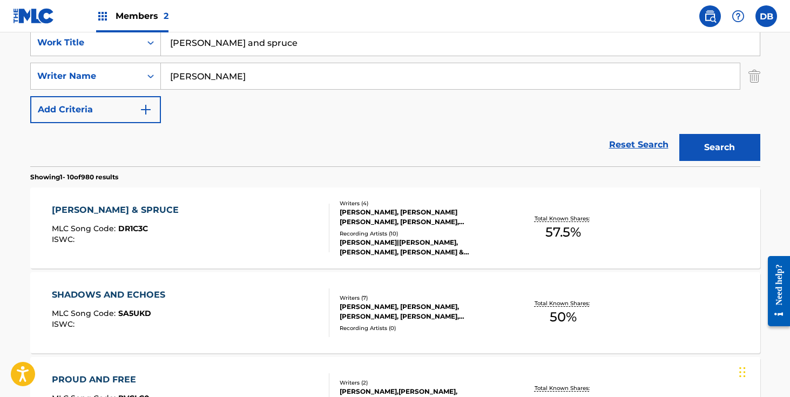 This screenshot has height=397, width=790. I want to click on div: Recording Artists ( 10 ), so click(421, 233).